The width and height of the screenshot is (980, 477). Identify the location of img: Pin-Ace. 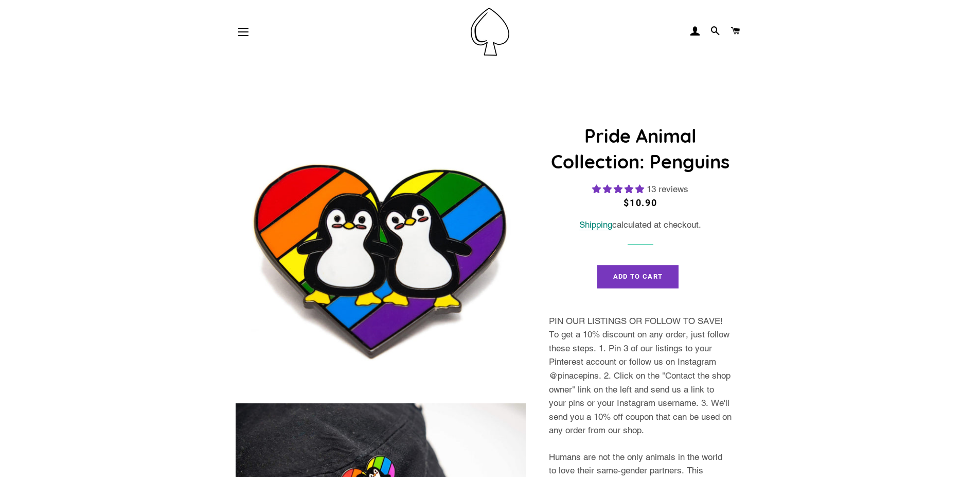
(490, 31).